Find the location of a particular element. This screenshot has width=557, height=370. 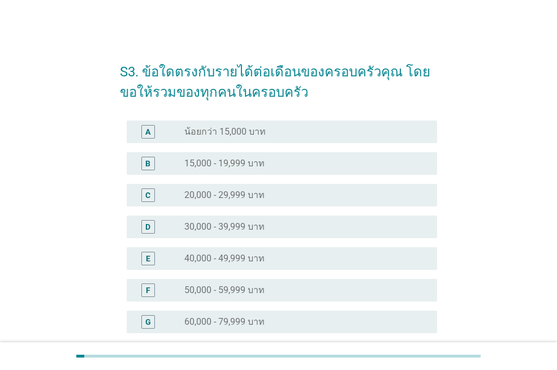

label: 50,000 - 59,999 บาท is located at coordinates (224, 290).